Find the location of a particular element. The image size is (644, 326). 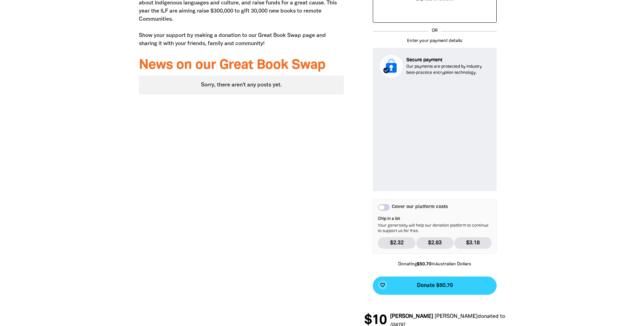

p: $2.83 is located at coordinates (434, 243).